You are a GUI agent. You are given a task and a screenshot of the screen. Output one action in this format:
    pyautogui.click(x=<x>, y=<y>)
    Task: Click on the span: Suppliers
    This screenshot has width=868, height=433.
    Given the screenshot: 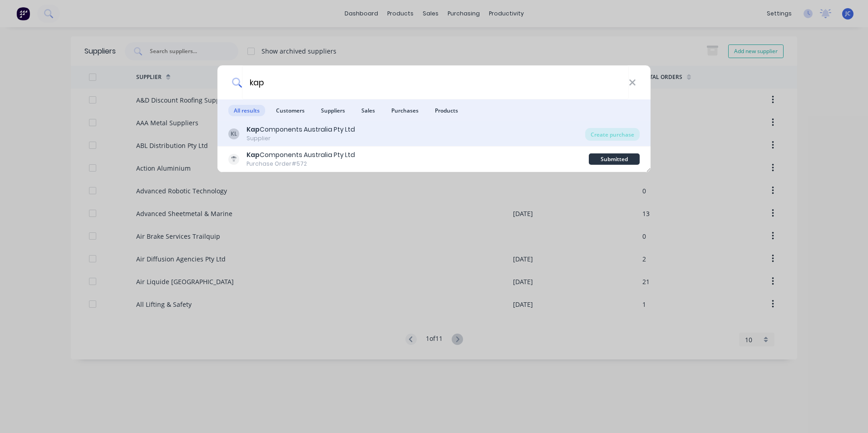 What is the action you would take?
    pyautogui.click(x=333, y=110)
    